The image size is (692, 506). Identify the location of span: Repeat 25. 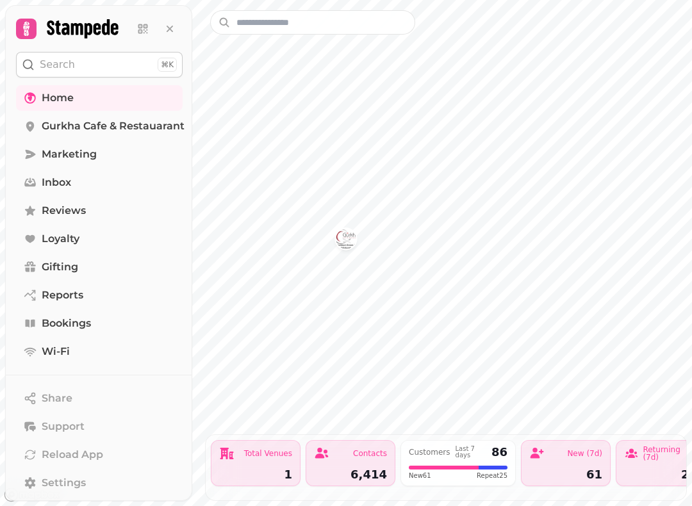
(492, 476).